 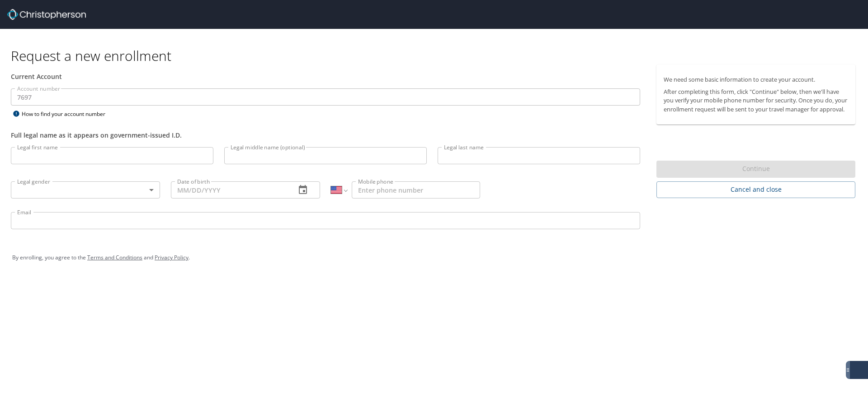 I want to click on a: Terms and Conditions, so click(x=115, y=257).